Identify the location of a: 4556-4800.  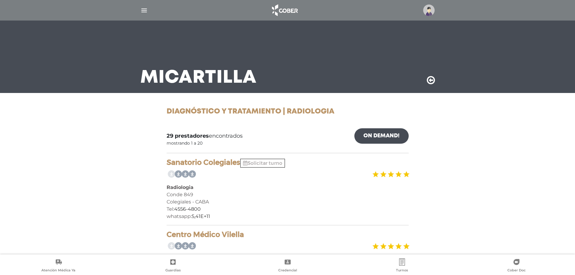
(188, 209).